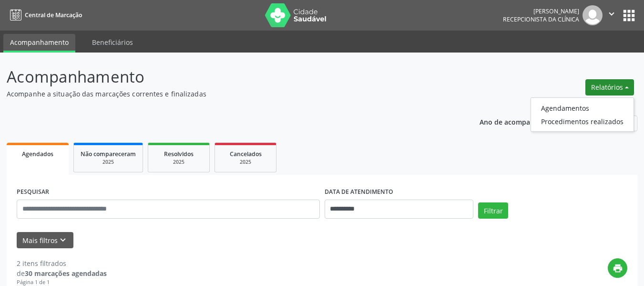 The height and width of the screenshot is (286, 644). I want to click on img: img, so click(593, 16).